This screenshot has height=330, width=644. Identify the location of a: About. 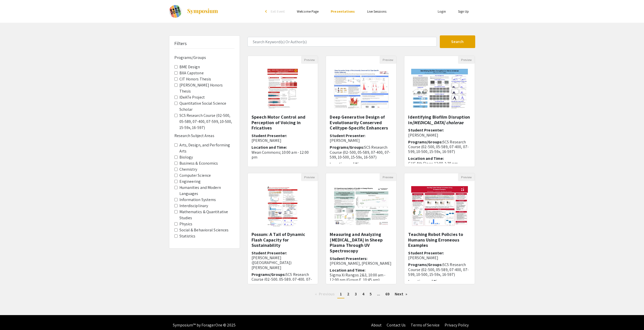
(376, 325).